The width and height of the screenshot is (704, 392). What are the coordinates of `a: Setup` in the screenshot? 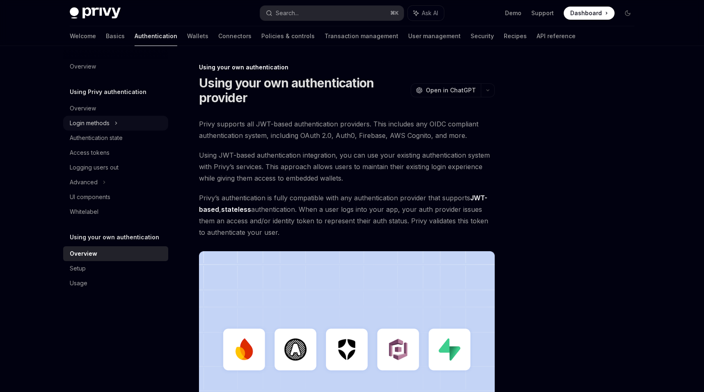 It's located at (116, 268).